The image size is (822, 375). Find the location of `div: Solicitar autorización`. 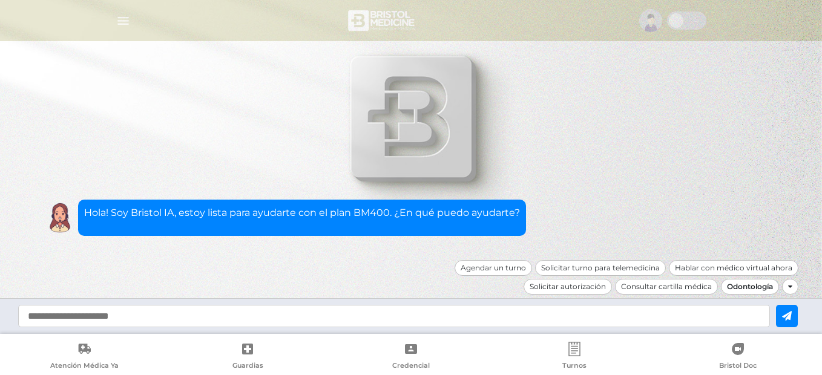

div: Solicitar autorización is located at coordinates (568, 287).